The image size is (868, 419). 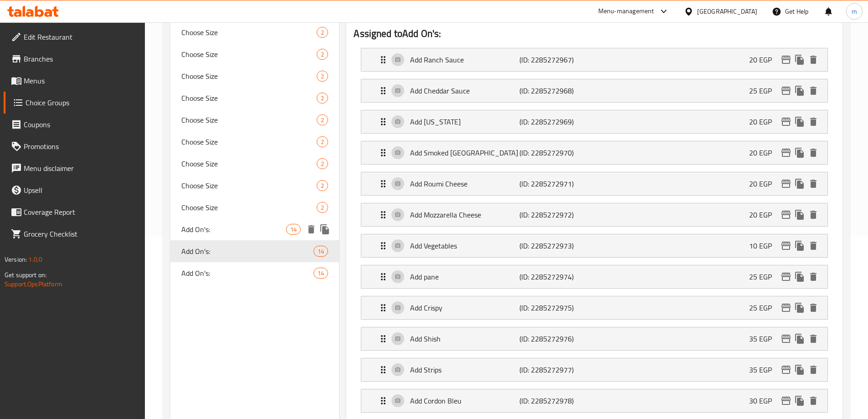 What do you see at coordinates (35, 260) in the screenshot?
I see `span: 1.0.0` at bounding box center [35, 260].